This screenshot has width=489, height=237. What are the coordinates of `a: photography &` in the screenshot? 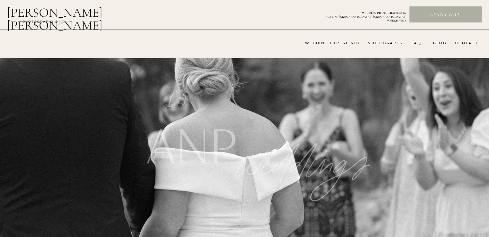 It's located at (40, 23).